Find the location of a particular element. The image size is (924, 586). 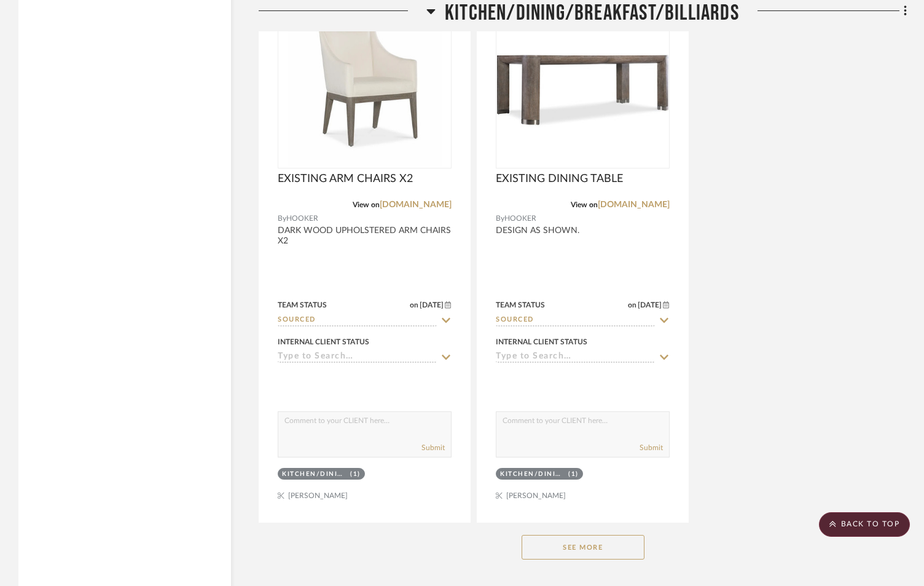

img: EXISTING DINING TABLE is located at coordinates (582, 90).